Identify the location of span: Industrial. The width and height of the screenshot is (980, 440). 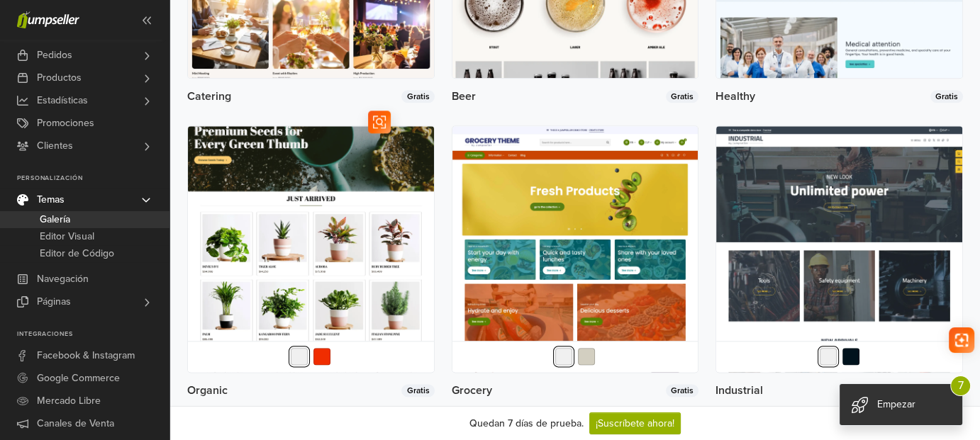
(739, 390).